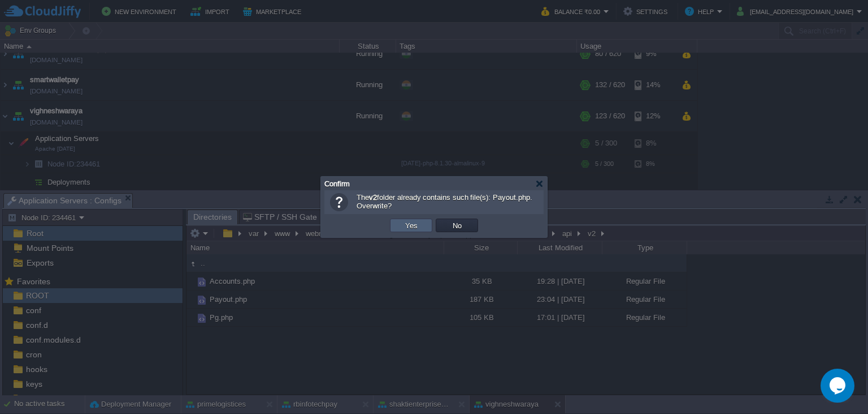 This screenshot has height=414, width=868. What do you see at coordinates (444, 201) in the screenshot?
I see `span: The folder already contains such file(s): Payout.php. Overwrite?` at bounding box center [444, 201].